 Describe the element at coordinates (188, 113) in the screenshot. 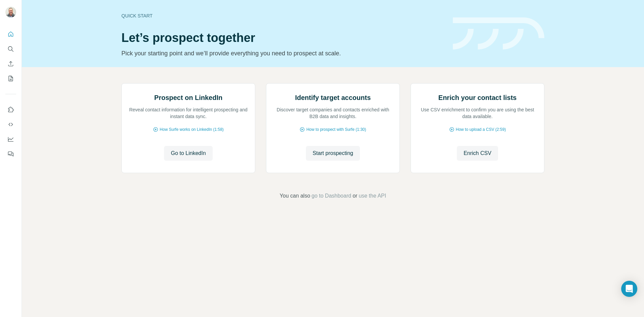

I see `p: Reveal contact information for intelligent prospecting and instant data sync.` at that location.